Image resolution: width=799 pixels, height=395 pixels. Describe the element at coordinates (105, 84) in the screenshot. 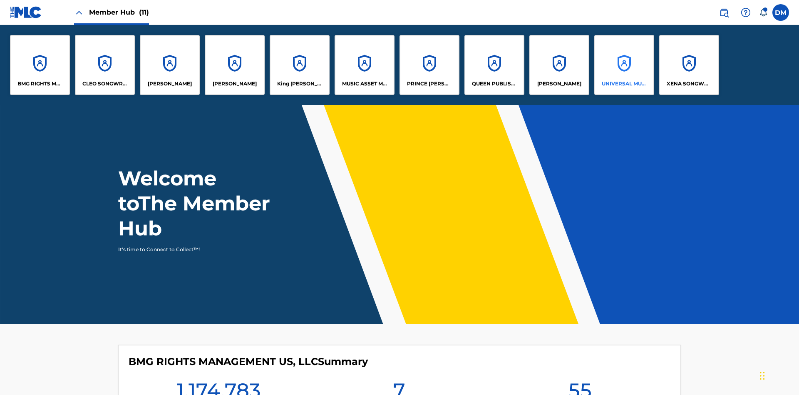

I see `p: CLEO SONGWRITER` at that location.